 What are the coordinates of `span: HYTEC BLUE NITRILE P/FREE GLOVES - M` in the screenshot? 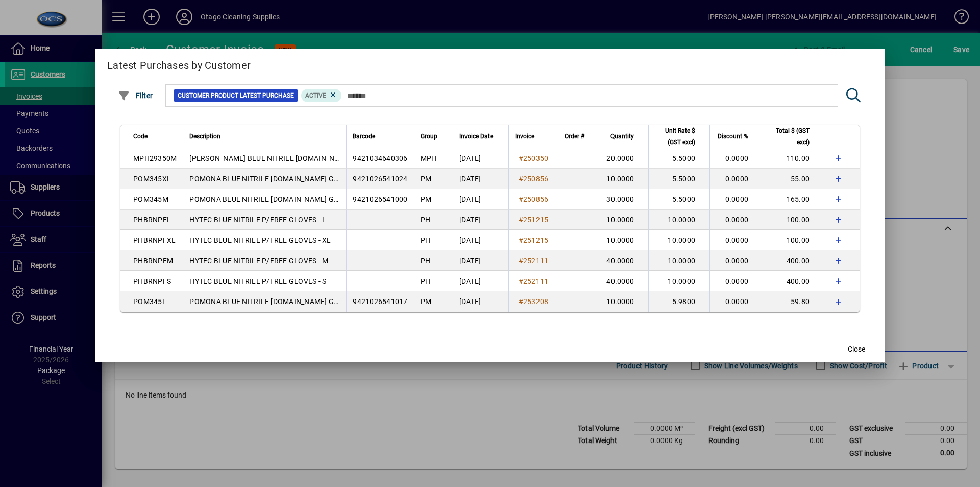 It's located at (259, 260).